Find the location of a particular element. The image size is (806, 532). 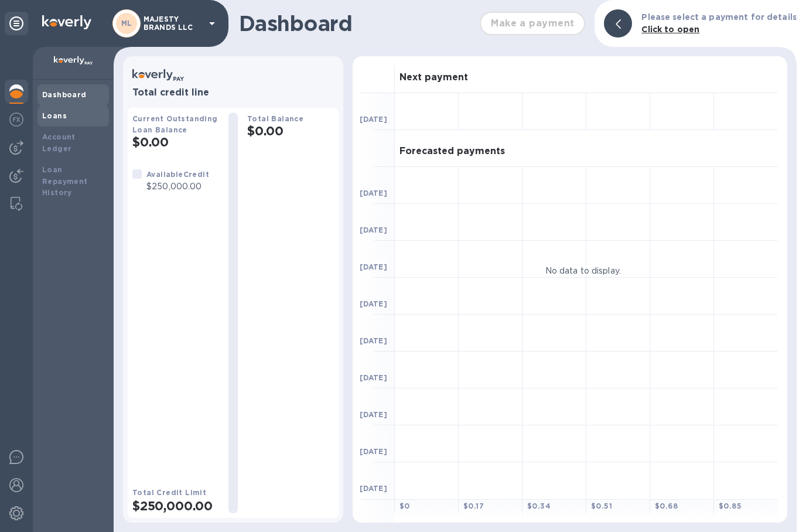

h3: Forecasted payments is located at coordinates (452, 151).